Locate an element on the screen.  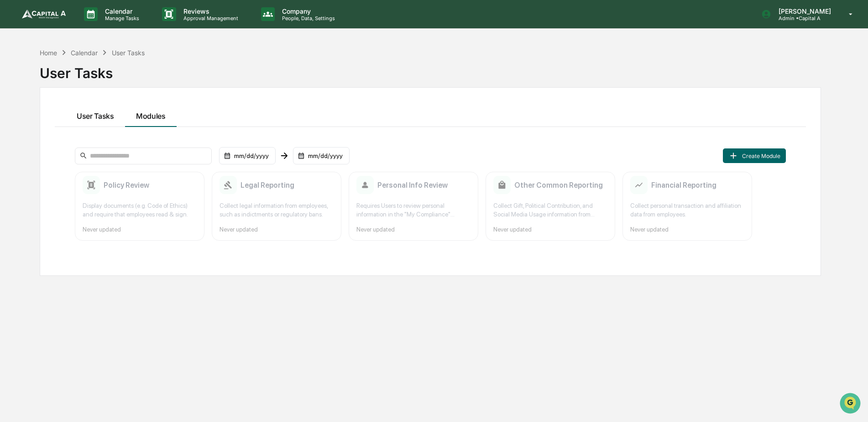
p: Reviews is located at coordinates (210, 11).